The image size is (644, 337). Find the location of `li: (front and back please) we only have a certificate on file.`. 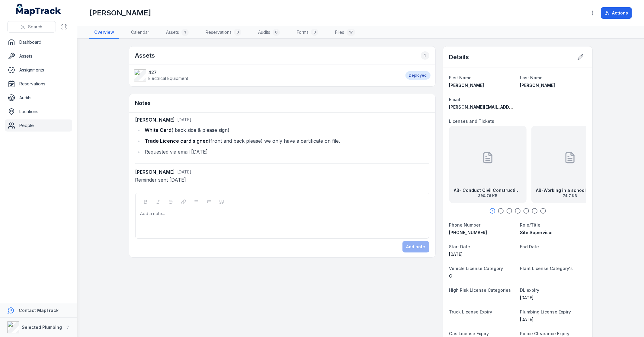

li: (front and back please) we only have a certificate on file. is located at coordinates (287, 141).